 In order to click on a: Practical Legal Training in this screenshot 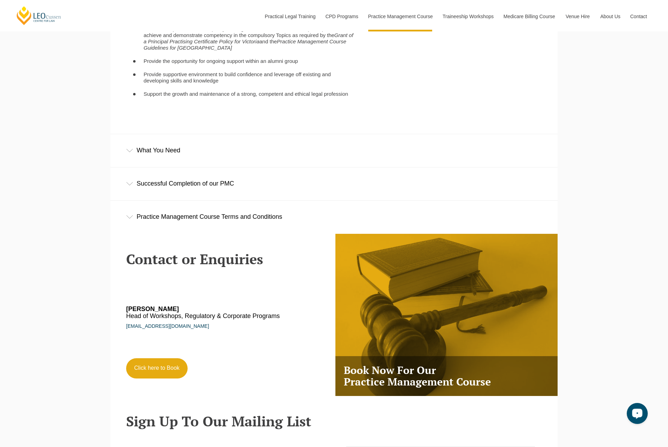, I will do `click(290, 16)`.